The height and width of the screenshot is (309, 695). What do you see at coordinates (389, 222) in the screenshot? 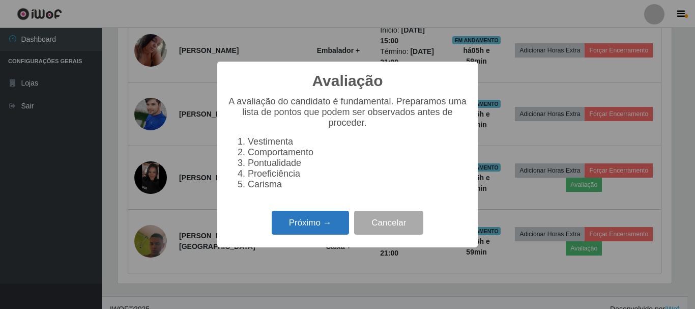
I see `button: Cancelar` at bounding box center [389, 222].